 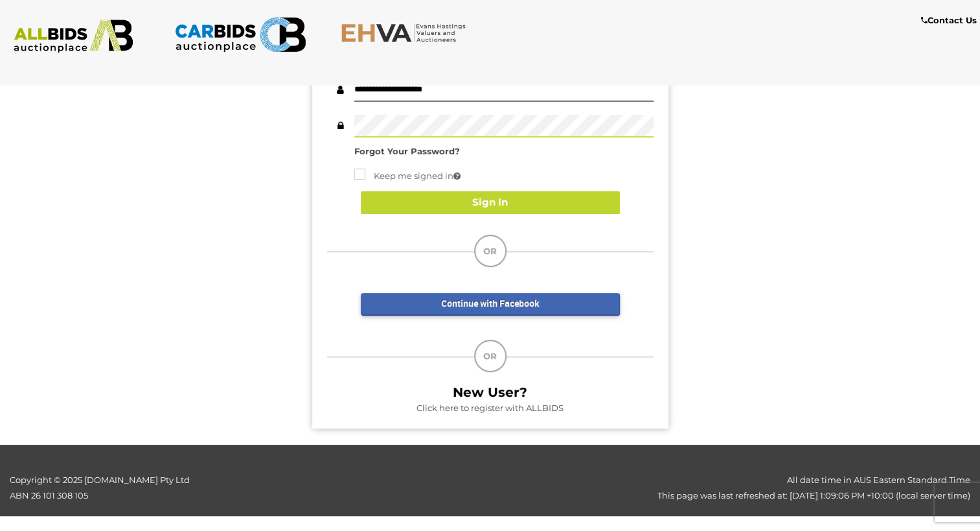 I want to click on strong: Forgot Your Password?, so click(x=407, y=151).